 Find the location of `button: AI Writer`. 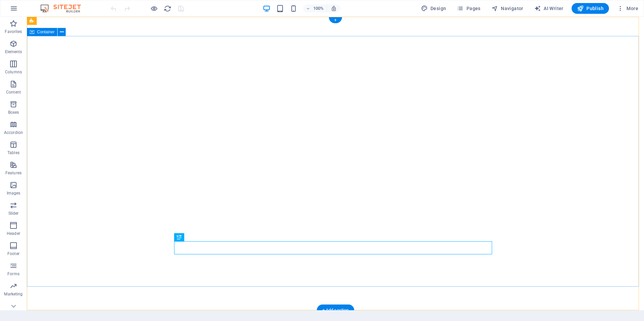

button: AI Writer is located at coordinates (549, 9).